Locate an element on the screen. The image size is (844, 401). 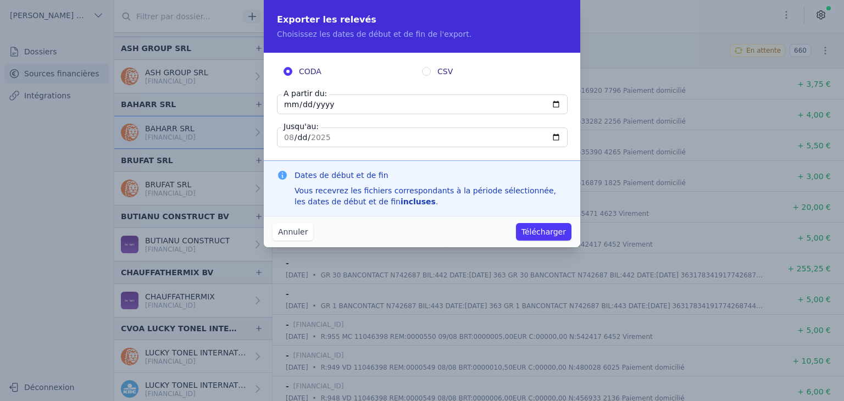
p: Choisissez les dates de début et de fin de l'export. is located at coordinates (422, 34).